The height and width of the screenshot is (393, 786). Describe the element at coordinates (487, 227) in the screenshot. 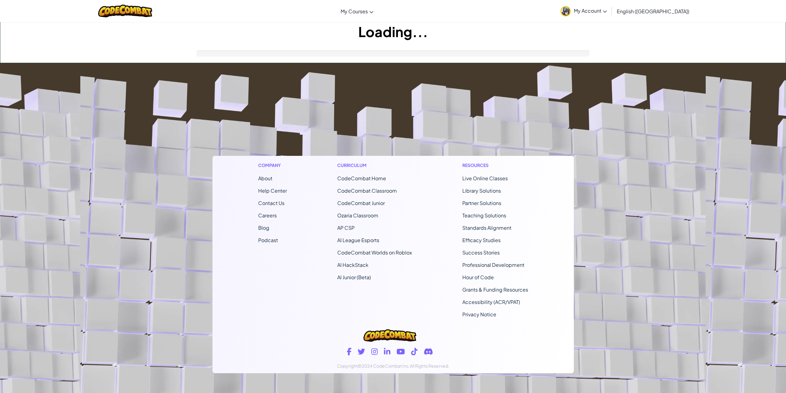

I see `a: Standards Alignment` at that location.